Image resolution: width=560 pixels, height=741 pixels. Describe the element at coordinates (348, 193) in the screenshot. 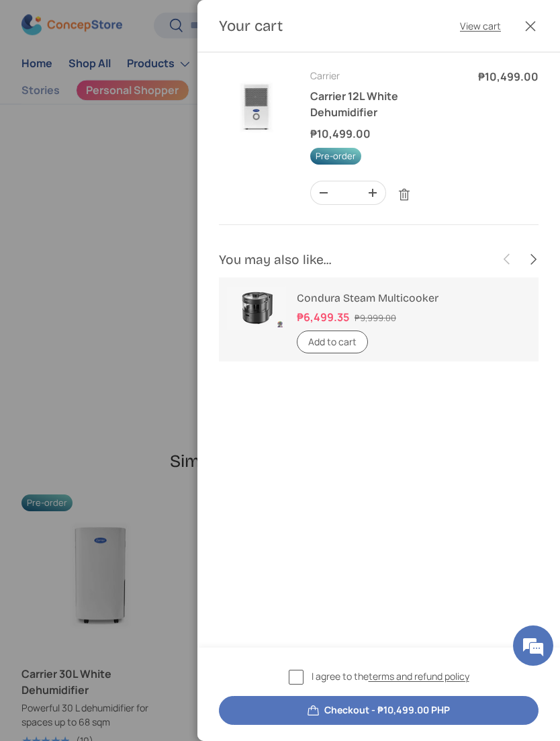

I see `input: Quantity` at that location.